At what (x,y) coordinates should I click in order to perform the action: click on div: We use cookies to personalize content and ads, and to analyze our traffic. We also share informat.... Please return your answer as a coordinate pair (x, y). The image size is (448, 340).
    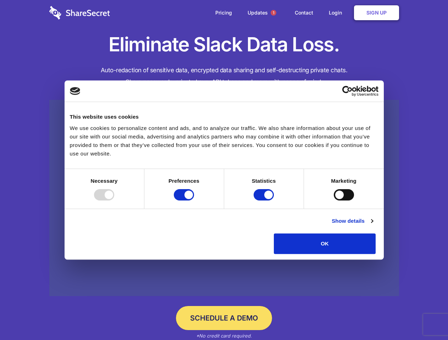
    Looking at the image, I should click on (224, 141).